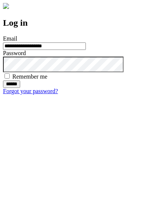 The image size is (168, 222). What do you see at coordinates (10, 38) in the screenshot?
I see `label: Email` at bounding box center [10, 38].